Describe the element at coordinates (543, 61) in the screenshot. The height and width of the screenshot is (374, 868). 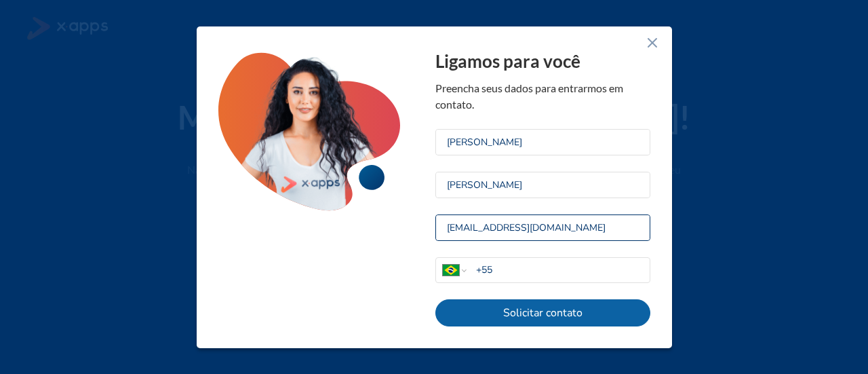
I see `div: Ligamos para você` at that location.